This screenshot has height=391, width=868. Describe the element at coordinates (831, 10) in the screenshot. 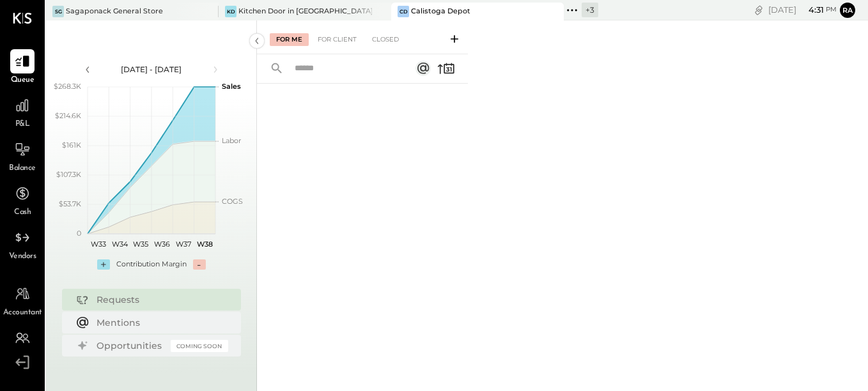

I see `span: pm` at that location.